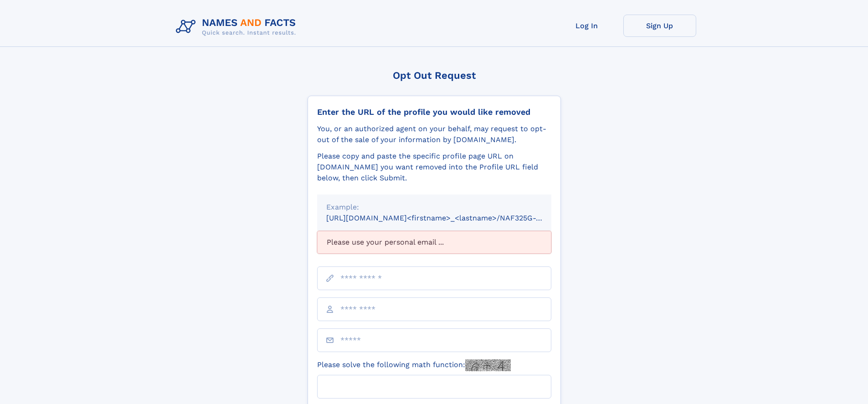 The width and height of the screenshot is (868, 404). Describe the element at coordinates (434, 112) in the screenshot. I see `div: Enter the URL of the profile you would like removed` at that location.